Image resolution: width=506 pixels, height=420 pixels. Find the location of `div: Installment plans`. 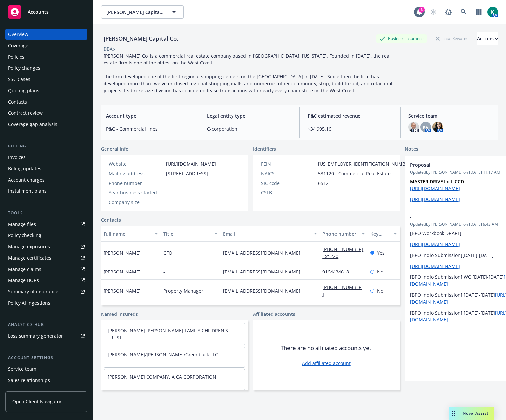

div: Installment plans is located at coordinates (27, 191).